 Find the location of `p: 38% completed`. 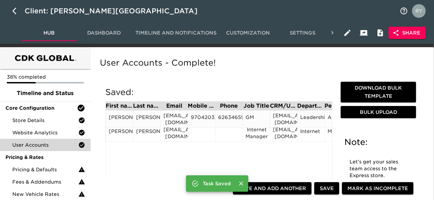

p: 38% completed is located at coordinates (45, 77).